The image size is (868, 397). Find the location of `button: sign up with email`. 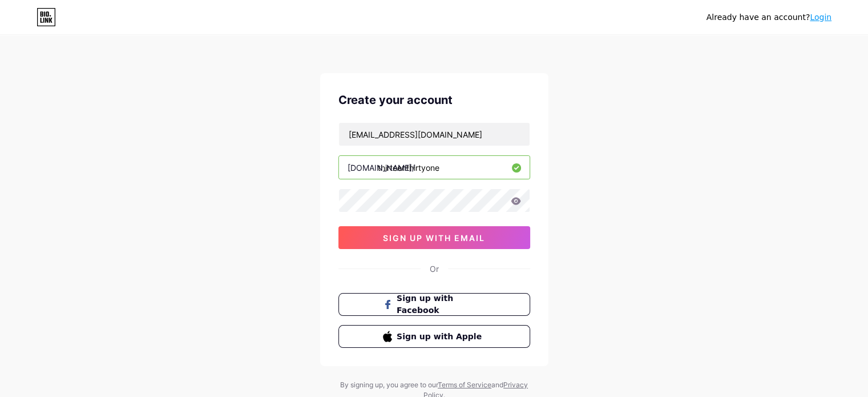

button: sign up with email is located at coordinates (434, 238).